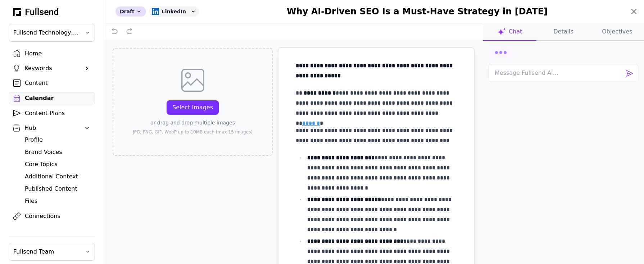 The image size is (644, 264). I want to click on p: or drag and drop multiple images, so click(192, 123).